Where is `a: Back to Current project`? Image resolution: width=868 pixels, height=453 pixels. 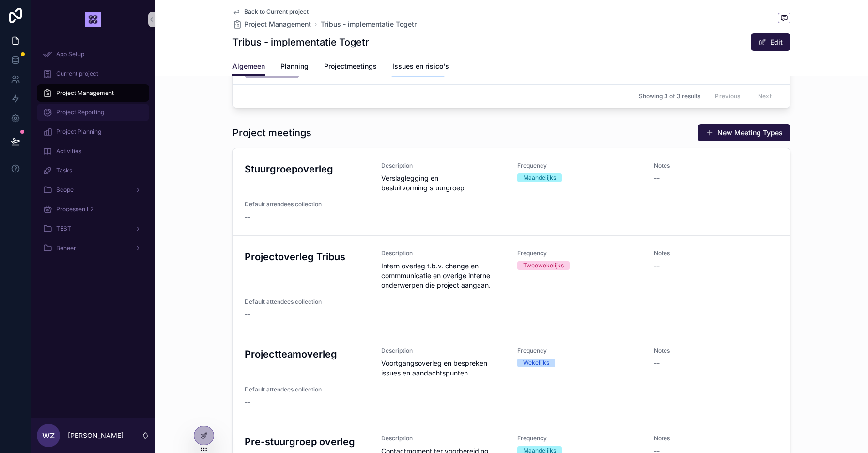
a: Back to Current project is located at coordinates (270, 12).